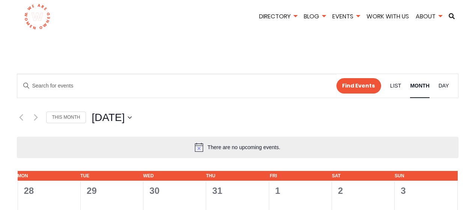  Describe the element at coordinates (396, 86) in the screenshot. I see `a: Display Events in List View` at that location.